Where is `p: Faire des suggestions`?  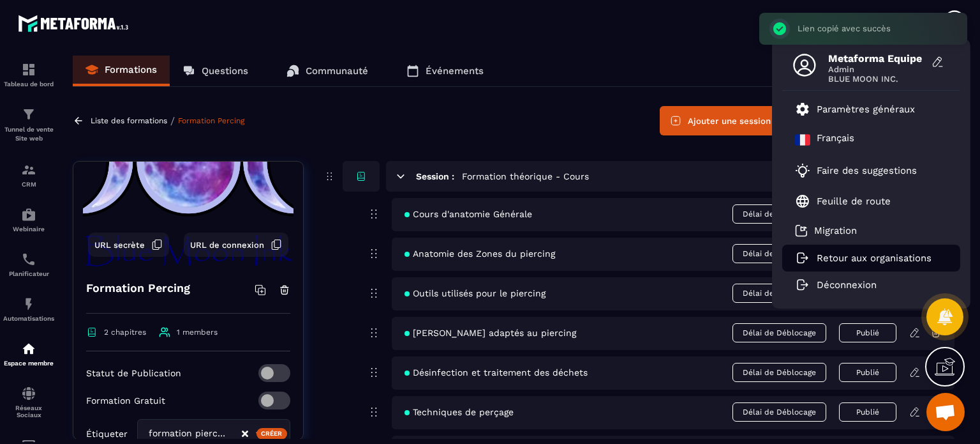 p: Faire des suggestions is located at coordinates (866, 170).